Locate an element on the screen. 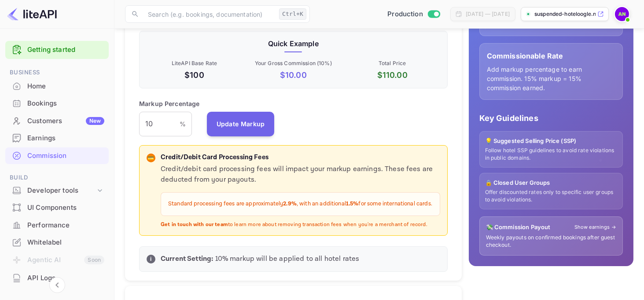  p: Markup Percentage is located at coordinates (170, 103).